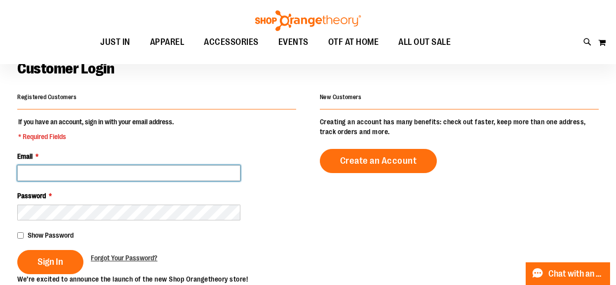  Describe the element at coordinates (378, 161) in the screenshot. I see `span: Create an Account` at that location.